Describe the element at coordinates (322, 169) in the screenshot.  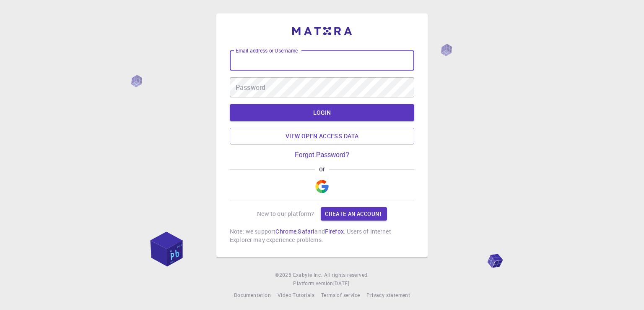
I see `span: or` at that location.